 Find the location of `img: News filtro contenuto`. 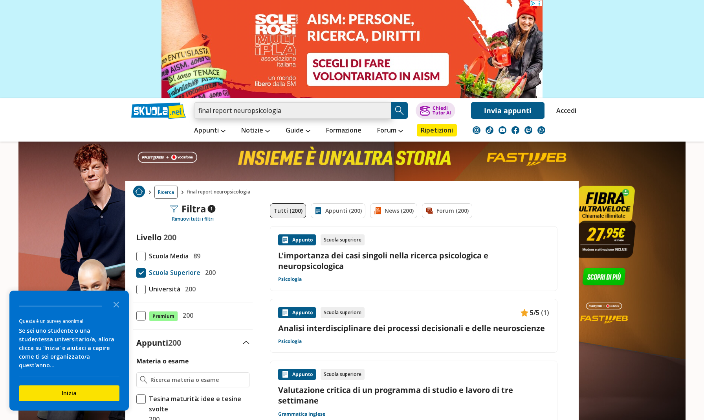

img: News filtro contenuto is located at coordinates (378, 211).